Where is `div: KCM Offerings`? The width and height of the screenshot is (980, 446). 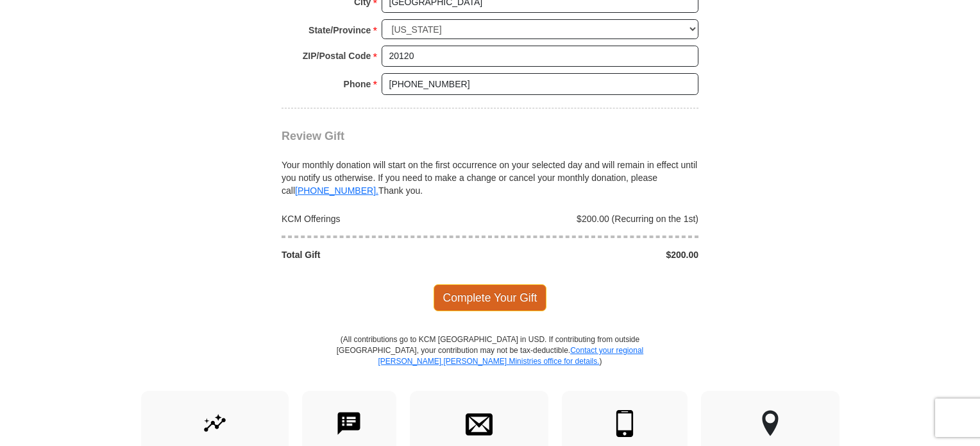
div: KCM Offerings is located at coordinates (383, 219).